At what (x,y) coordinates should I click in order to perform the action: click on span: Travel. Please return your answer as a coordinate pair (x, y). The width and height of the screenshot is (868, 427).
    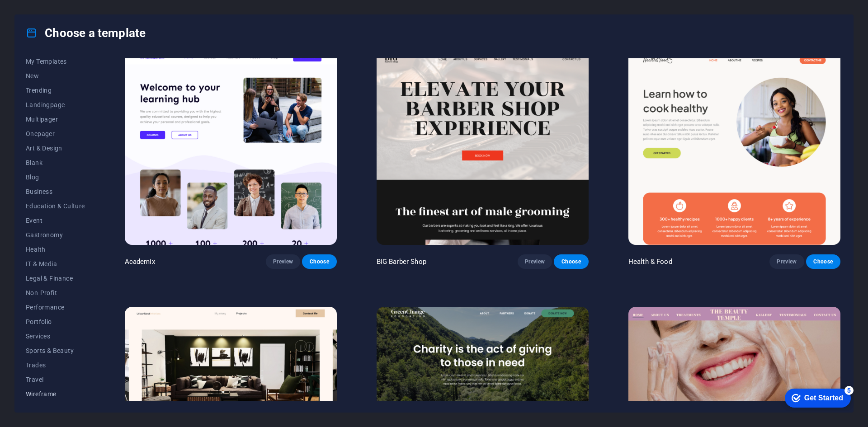
    Looking at the image, I should click on (55, 380).